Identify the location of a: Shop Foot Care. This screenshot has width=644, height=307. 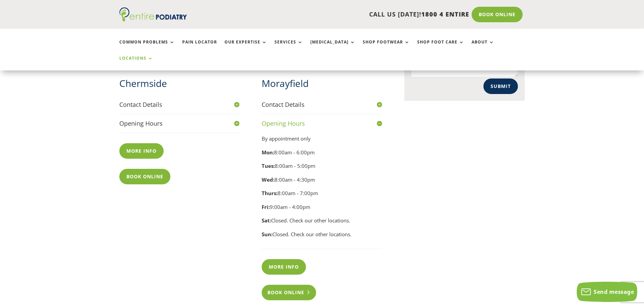
(441, 46).